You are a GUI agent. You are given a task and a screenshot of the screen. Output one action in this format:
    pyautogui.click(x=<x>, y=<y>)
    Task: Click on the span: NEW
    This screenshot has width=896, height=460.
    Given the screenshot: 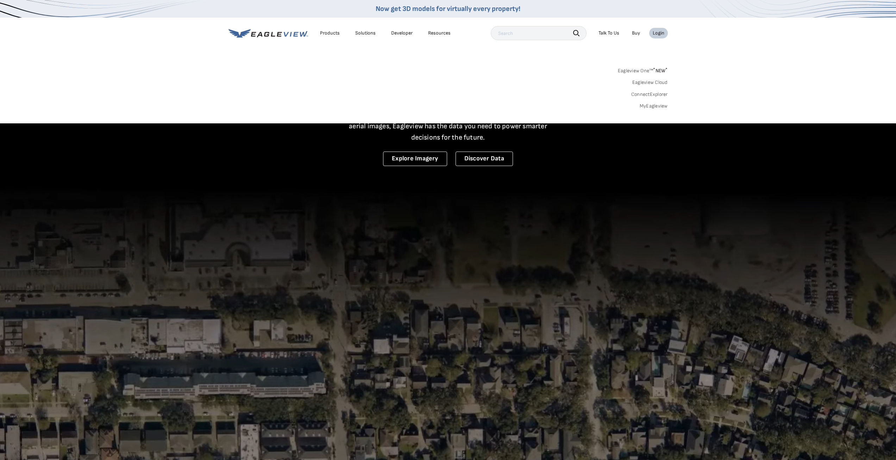 What is the action you would take?
    pyautogui.click(x=660, y=70)
    